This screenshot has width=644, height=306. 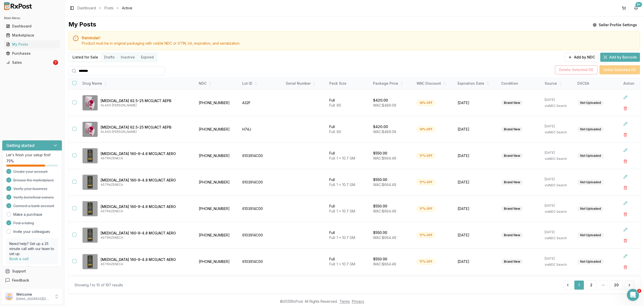 I want to click on button: 2, so click(x=591, y=285).